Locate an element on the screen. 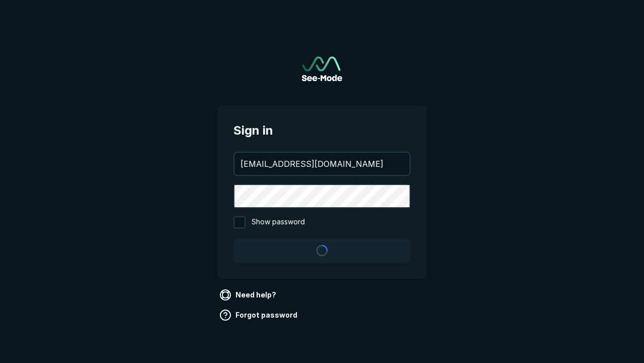 This screenshot has height=363, width=644. span: Show password is located at coordinates (279, 222).